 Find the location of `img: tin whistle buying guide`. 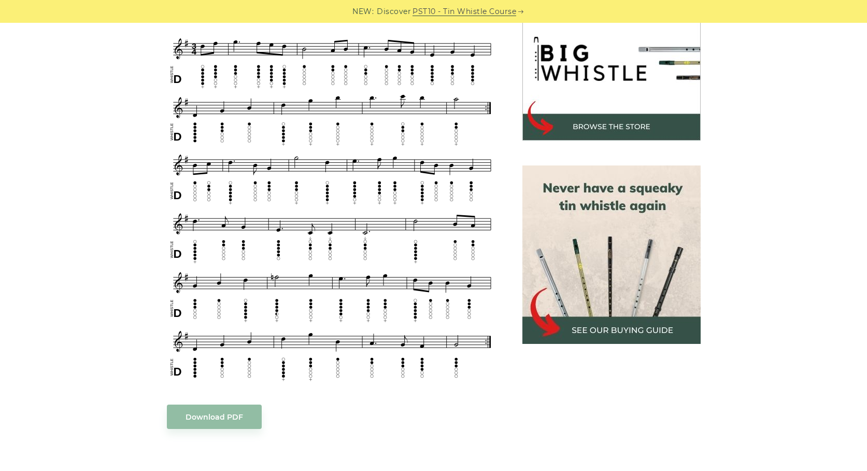

img: tin whistle buying guide is located at coordinates (612, 255).